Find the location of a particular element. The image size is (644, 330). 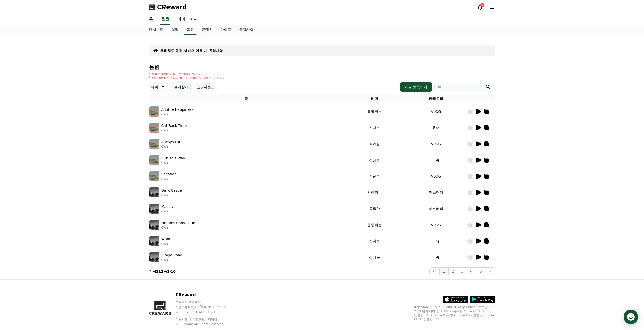

span: 홈 is located at coordinates (18, 170).